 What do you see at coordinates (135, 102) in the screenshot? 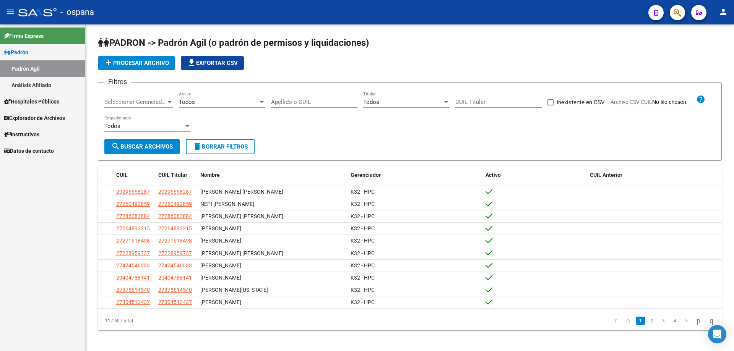
I see `span: Seleccionar Gerenciador` at bounding box center [135, 102].